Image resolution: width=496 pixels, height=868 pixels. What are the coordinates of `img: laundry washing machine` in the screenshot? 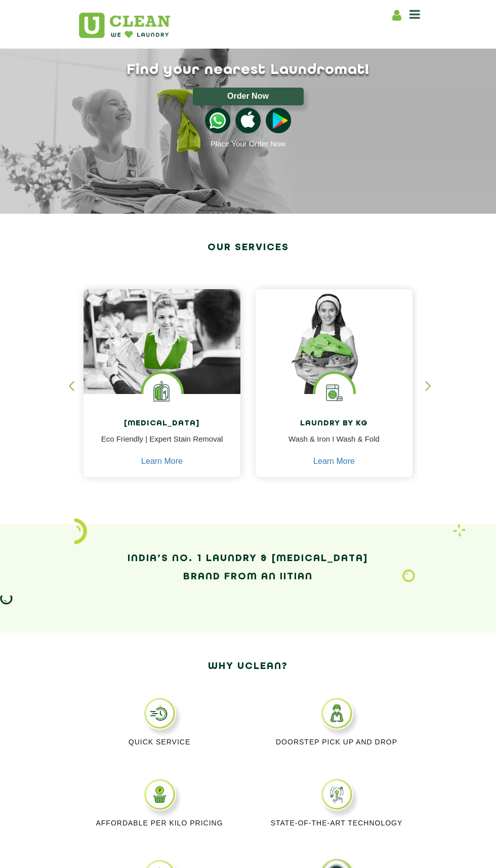 It's located at (334, 393).